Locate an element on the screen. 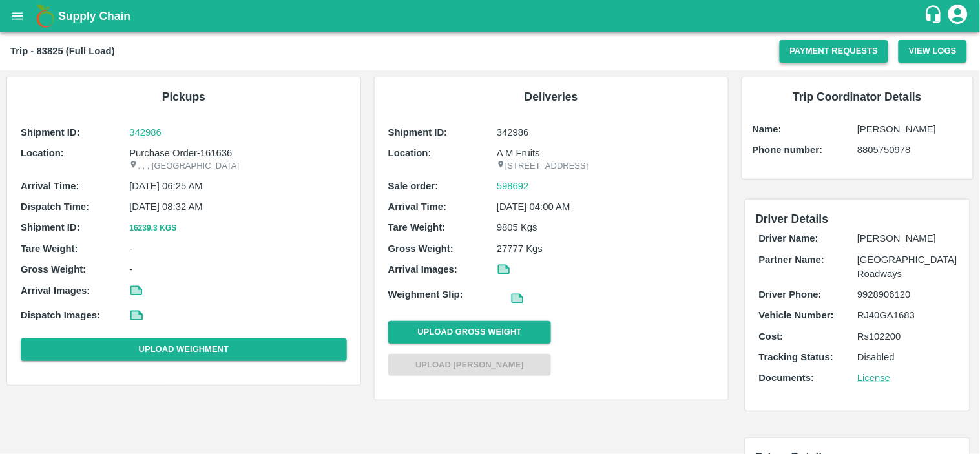 This screenshot has height=454, width=980. h6: Trip Coordinator Details is located at coordinates (857, 97).